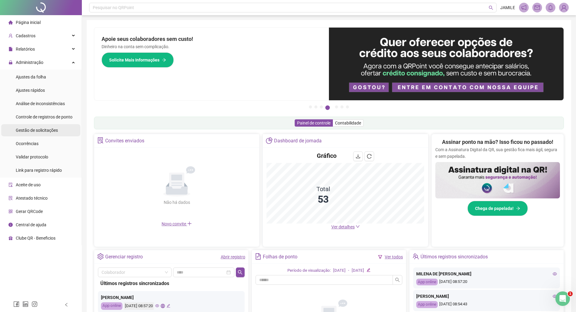 Image resolution: width=576 pixels, height=312 pixels. Describe the element at coordinates (311, 107) in the screenshot. I see `button: 1` at that location.